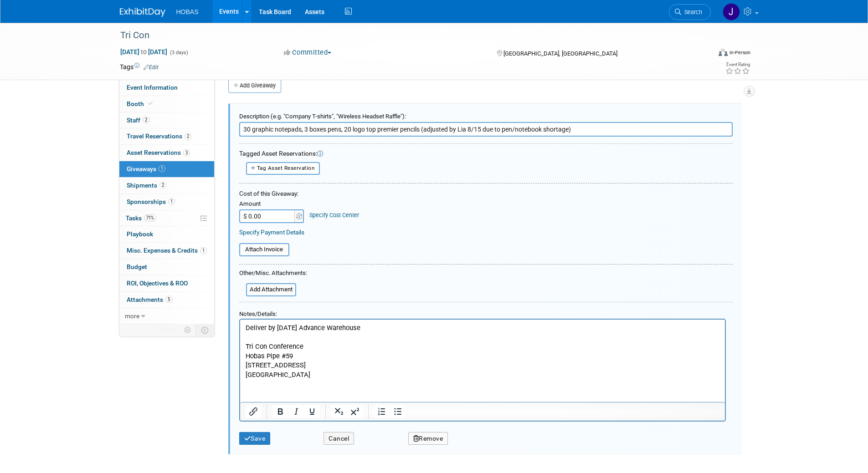  I want to click on div: Event Rating, so click(737, 65).